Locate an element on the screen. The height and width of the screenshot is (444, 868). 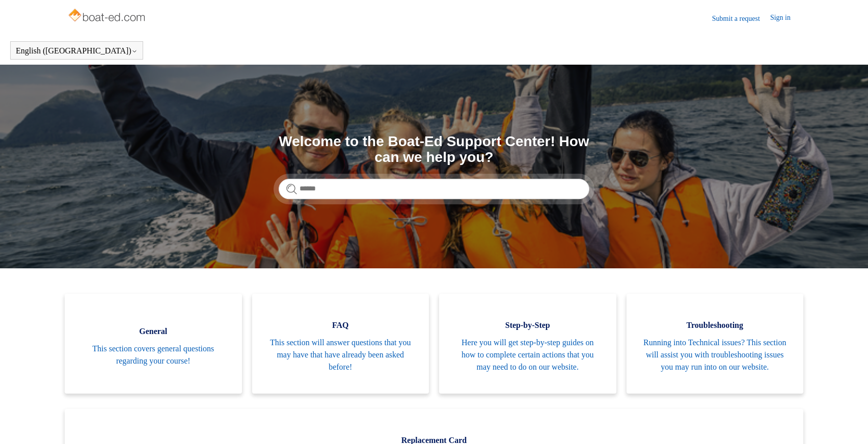
span: Step-by-Step is located at coordinates (527, 325).